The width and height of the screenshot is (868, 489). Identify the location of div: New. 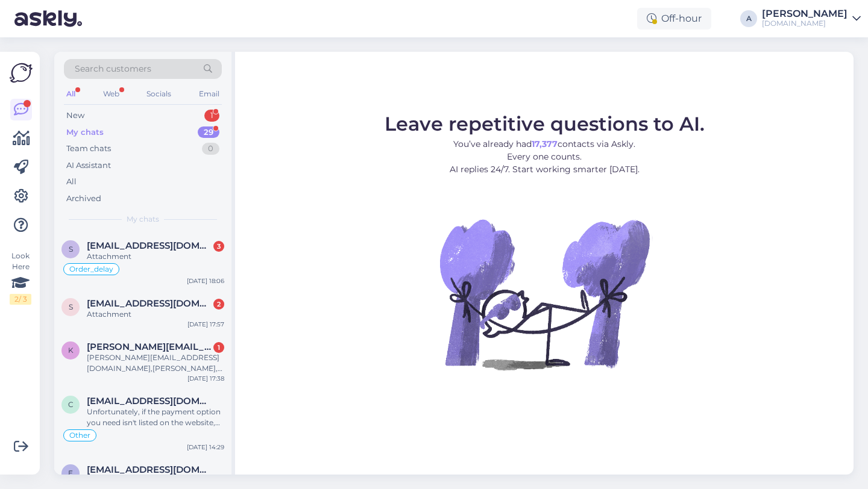
(76, 116).